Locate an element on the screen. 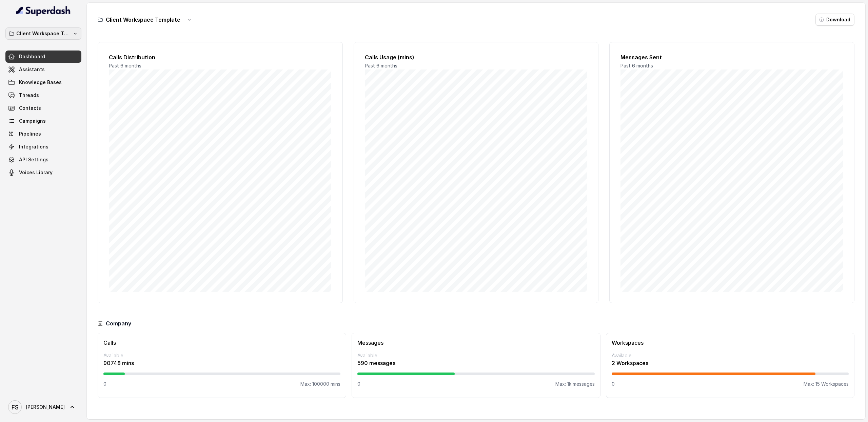 This screenshot has width=868, height=422. span: Voices Library is located at coordinates (36, 173).